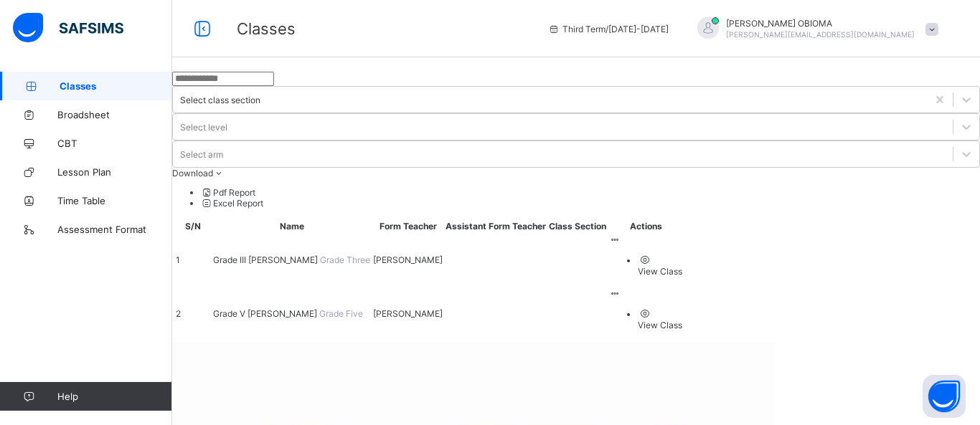 This screenshot has width=980, height=425. What do you see at coordinates (220, 100) in the screenshot?
I see `div: Select class section` at bounding box center [220, 100].